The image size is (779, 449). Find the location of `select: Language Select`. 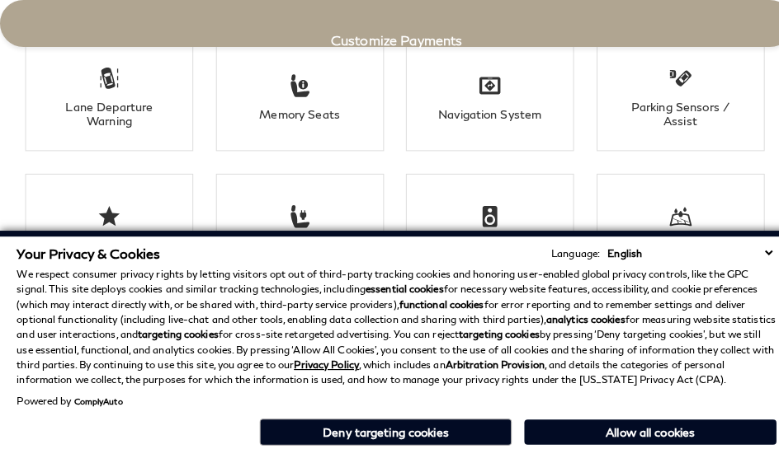

select: Language Select is located at coordinates (677, 248).